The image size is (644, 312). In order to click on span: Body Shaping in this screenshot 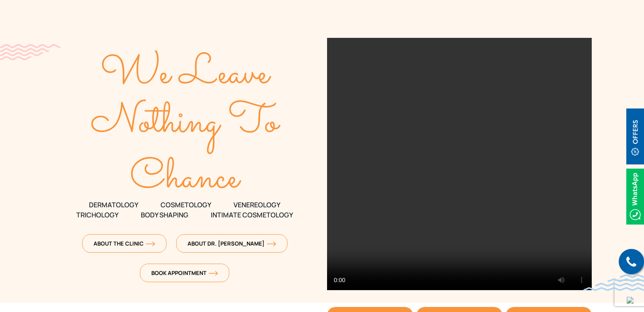, I will do `click(164, 215)`.